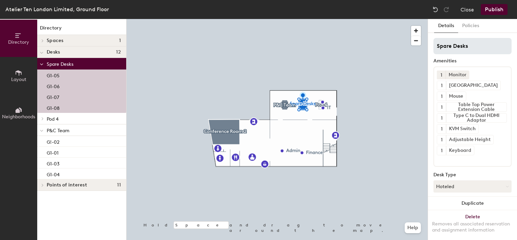 The width and height of the screenshot is (517, 240). I want to click on span: Spaces, so click(55, 41).